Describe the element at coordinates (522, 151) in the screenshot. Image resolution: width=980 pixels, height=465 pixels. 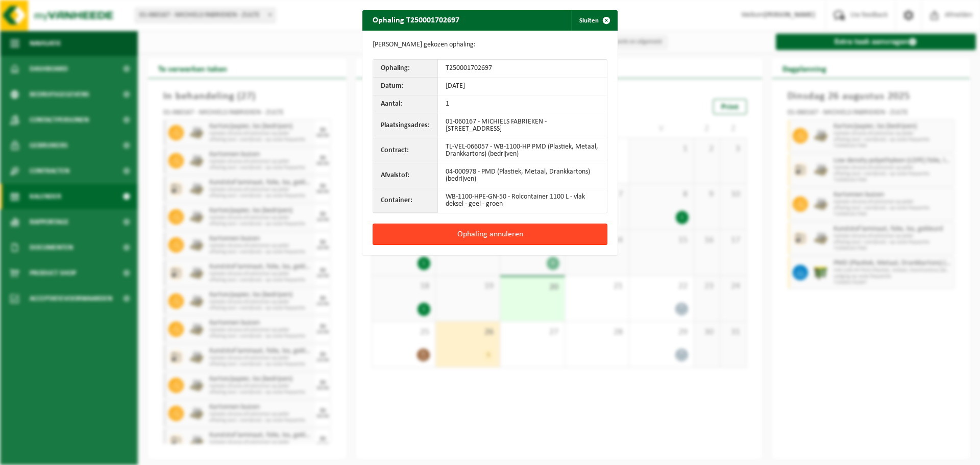
I see `td: TL-VEL-066057 - WB-1100-HP PMD (Plastiek, Metaal, Drankkartons) (bedrijven)` at that location.